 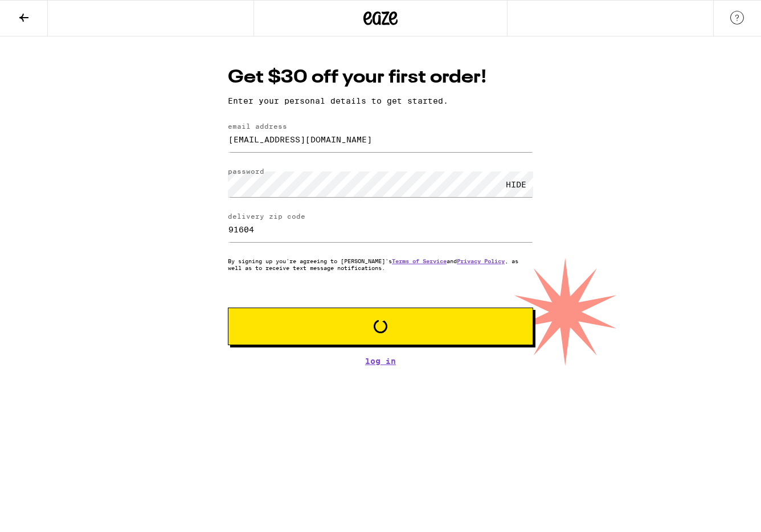 I want to click on input: delivery zip code, so click(x=381, y=229).